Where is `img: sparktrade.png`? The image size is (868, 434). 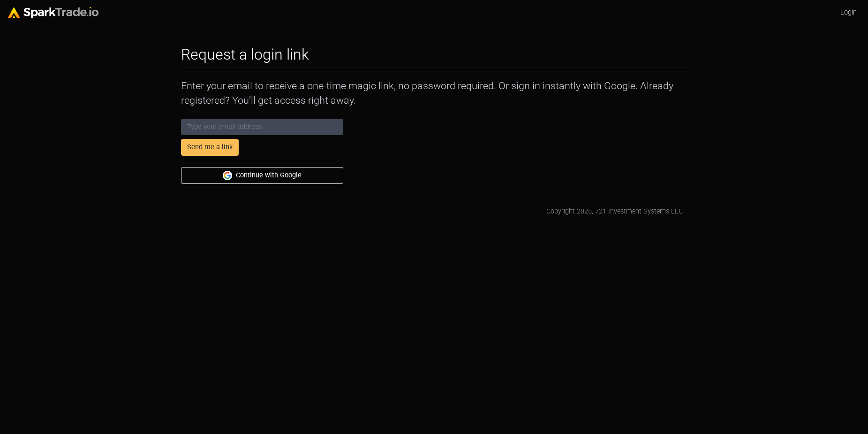 img: sparktrade.png is located at coordinates (53, 13).